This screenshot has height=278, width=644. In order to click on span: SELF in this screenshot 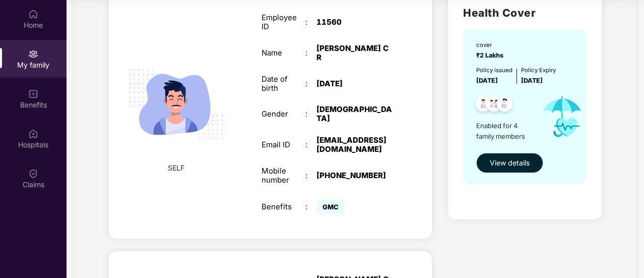, I will do `click(176, 168)`.